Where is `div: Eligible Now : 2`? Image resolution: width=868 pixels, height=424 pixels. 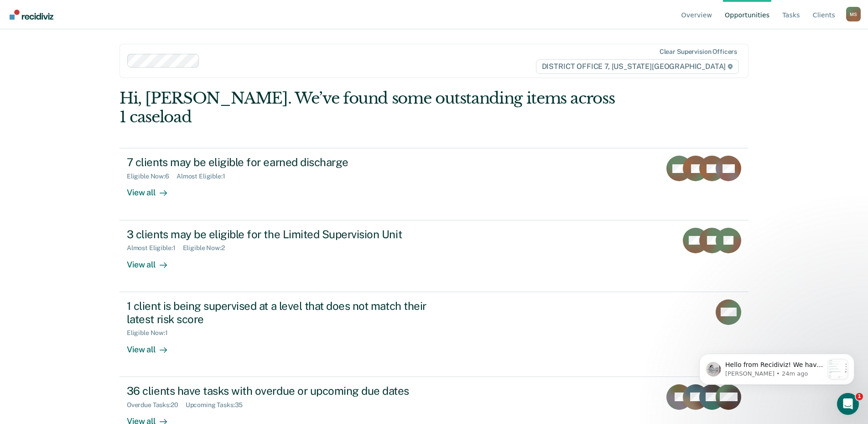
div: Eligible Now : 2 is located at coordinates (207, 248).